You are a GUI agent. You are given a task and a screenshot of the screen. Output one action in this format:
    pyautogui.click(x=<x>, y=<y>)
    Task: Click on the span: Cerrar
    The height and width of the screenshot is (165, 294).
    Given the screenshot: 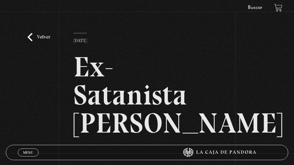 What is the action you would take?
    pyautogui.click(x=28, y=158)
    